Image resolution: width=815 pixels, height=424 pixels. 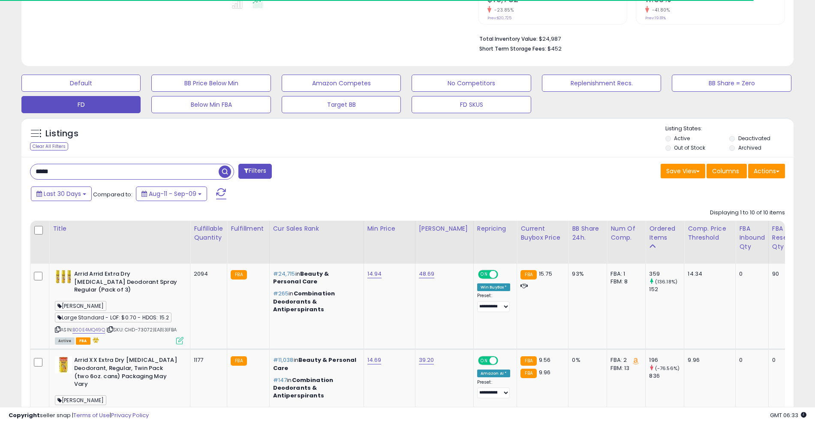 What do you see at coordinates (667, 368) in the screenshot?
I see `small: (-76.56%)` at bounding box center [667, 368].